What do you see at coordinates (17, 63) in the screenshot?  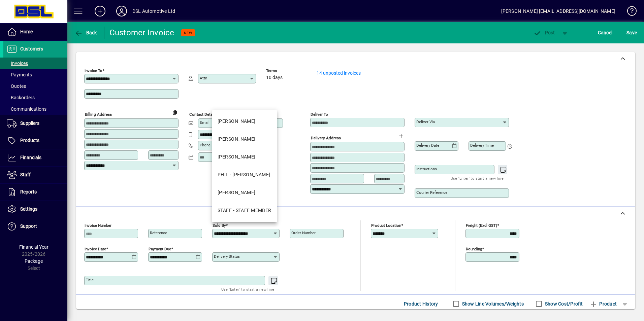 I see `span: Invoices` at bounding box center [17, 63].